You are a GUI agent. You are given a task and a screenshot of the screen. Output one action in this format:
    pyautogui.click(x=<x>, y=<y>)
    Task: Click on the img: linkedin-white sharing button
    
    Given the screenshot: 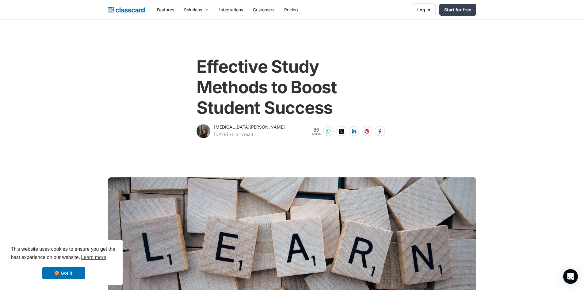 What is the action you would take?
    pyautogui.click(x=354, y=131)
    